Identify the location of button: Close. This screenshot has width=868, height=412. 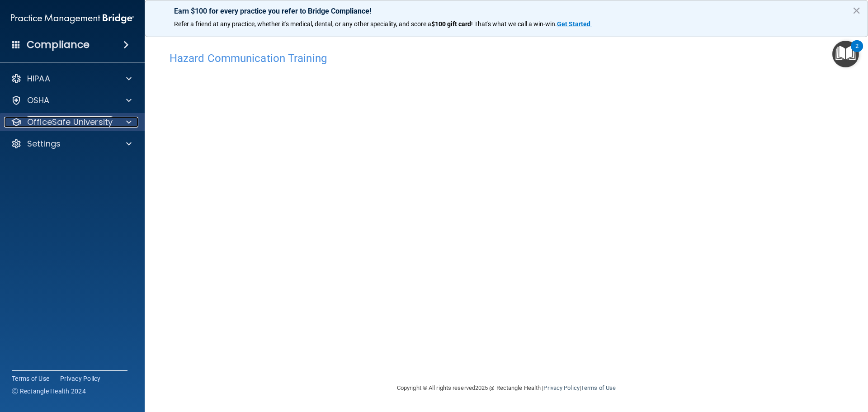
(856, 11).